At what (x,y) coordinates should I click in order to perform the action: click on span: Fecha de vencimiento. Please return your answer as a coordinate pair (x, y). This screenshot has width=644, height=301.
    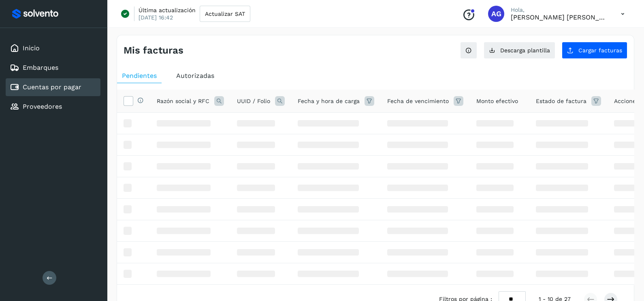
    Looking at the image, I should click on (418, 101).